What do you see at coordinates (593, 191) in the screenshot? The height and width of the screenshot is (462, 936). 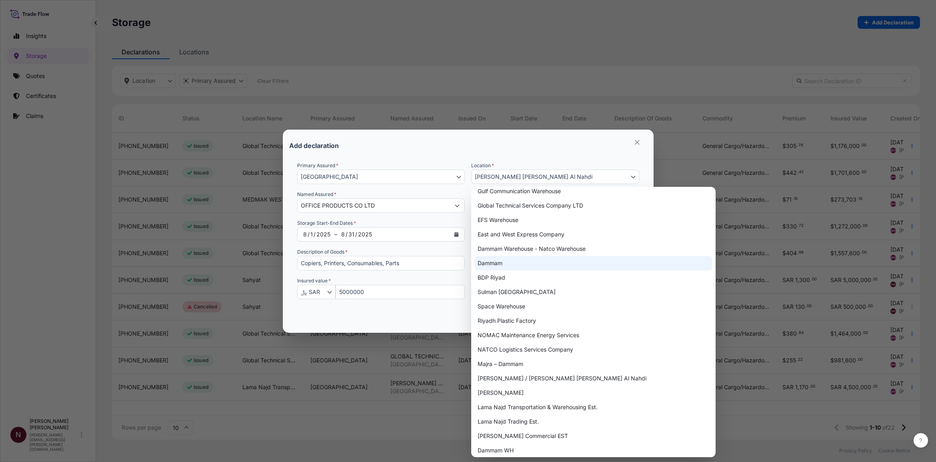 I see `div: Gulf Communication Warehouse` at bounding box center [593, 191].